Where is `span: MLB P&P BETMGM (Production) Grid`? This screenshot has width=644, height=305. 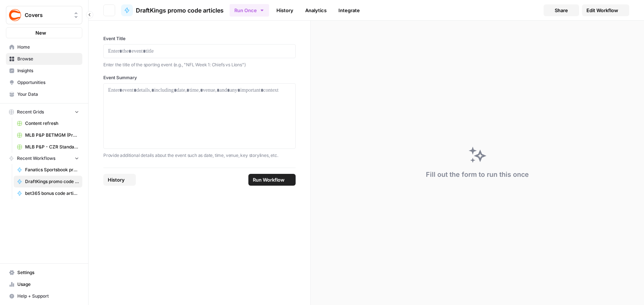
span: MLB P&P BETMGM (Production) Grid is located at coordinates (52, 135).